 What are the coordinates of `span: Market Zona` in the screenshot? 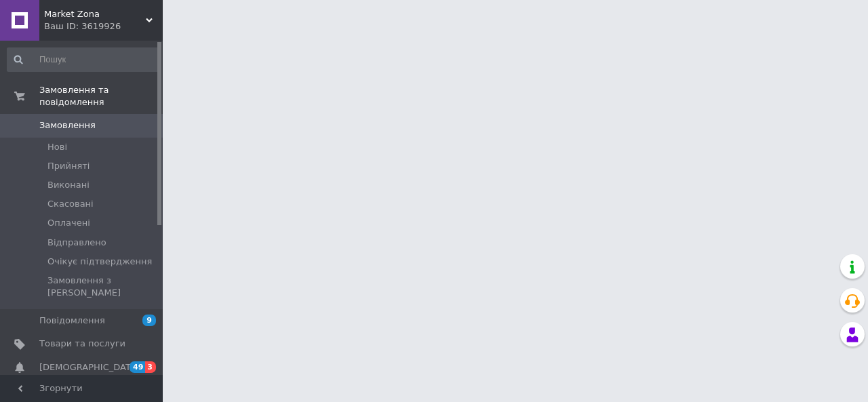 It's located at (95, 15).